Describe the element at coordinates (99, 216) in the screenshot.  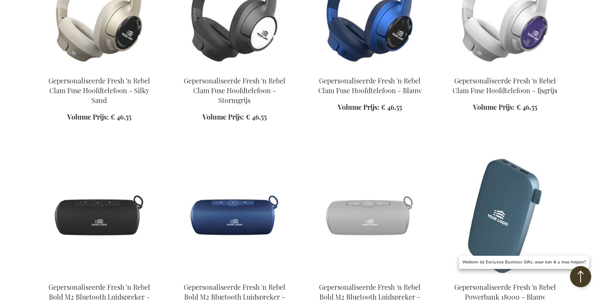
I see `img: Gepersonaliseerde Fresh 'n Rebel Bold M2 Bluetooth Luidspreker - Stormgrijs` at that location.